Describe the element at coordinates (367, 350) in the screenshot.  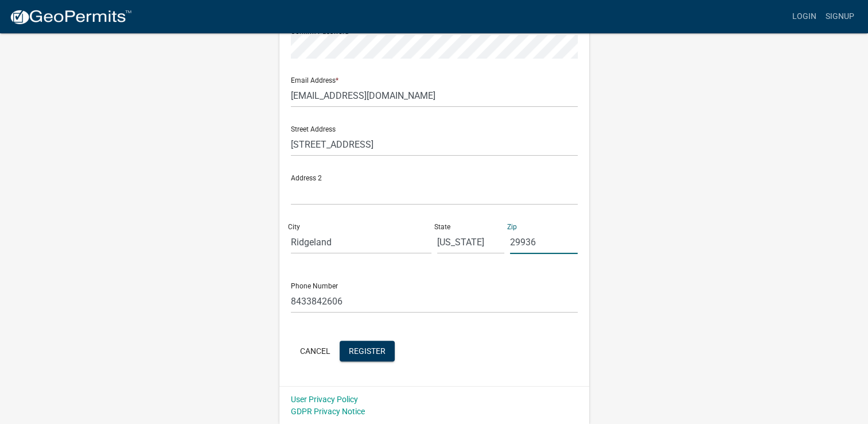
I see `span: Register` at that location.